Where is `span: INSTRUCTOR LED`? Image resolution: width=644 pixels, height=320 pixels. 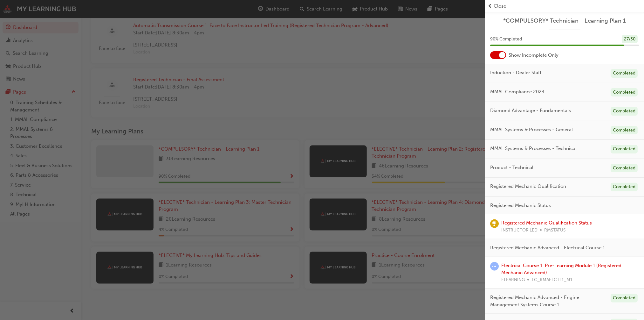 span: INSTRUCTOR LED is located at coordinates (520, 230).